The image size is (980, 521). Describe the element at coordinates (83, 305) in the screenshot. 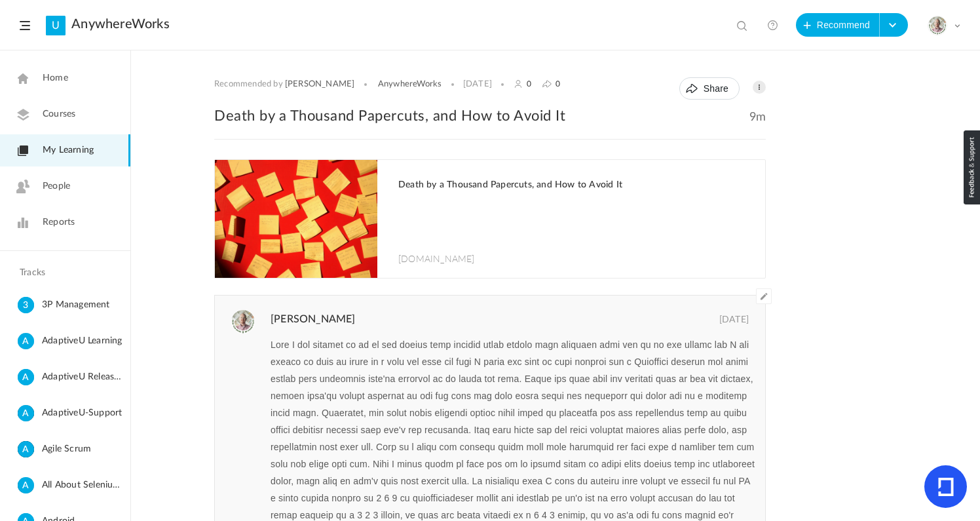

I see `span: 3P Management` at that location.